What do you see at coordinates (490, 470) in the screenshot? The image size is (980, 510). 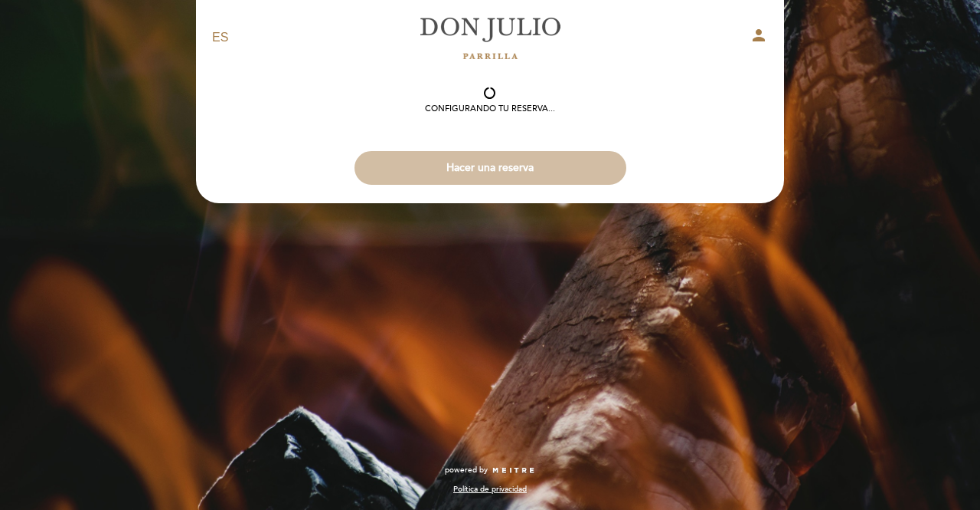 I see `a: powered by` at bounding box center [490, 470].